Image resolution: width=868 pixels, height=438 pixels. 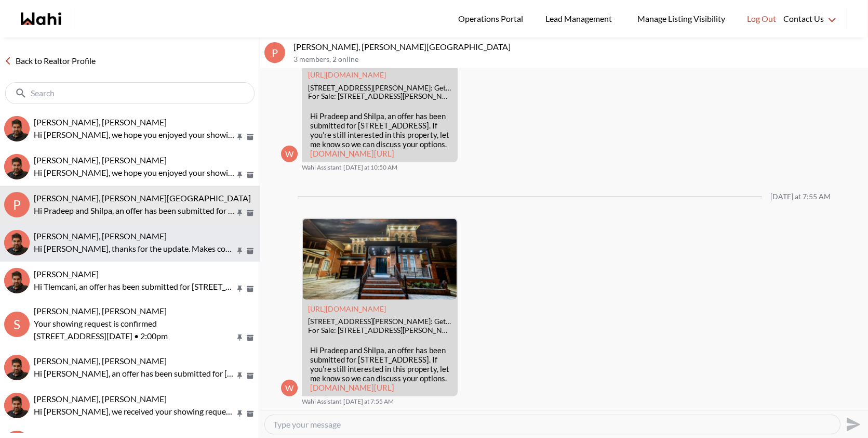 I want to click on div: S, so click(x=16, y=324).